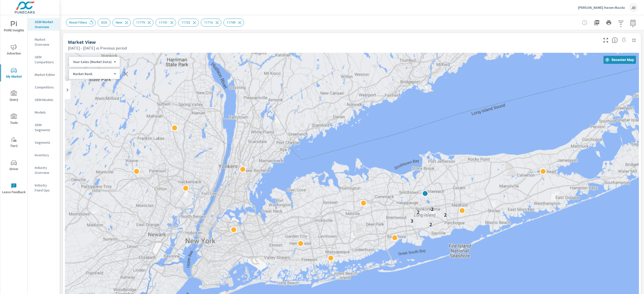 This screenshot has width=644, height=294. I want to click on h5: Market View, so click(82, 42).